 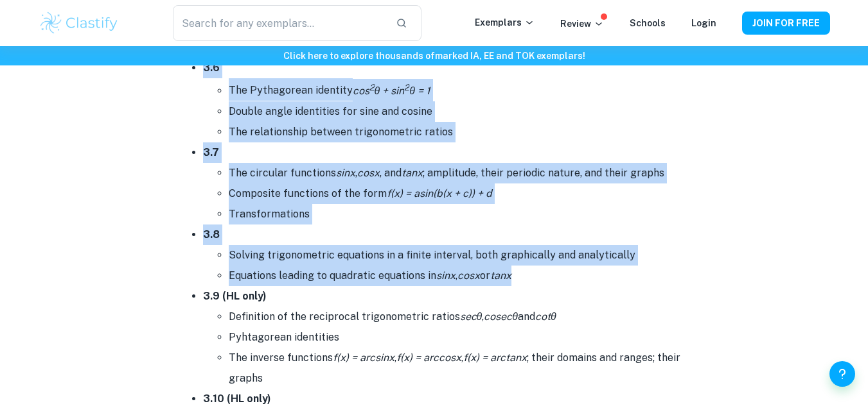 I want to click on li: The circular functions , , and ; amplitude, their periodic nature, and their graphs, so click(x=460, y=174).